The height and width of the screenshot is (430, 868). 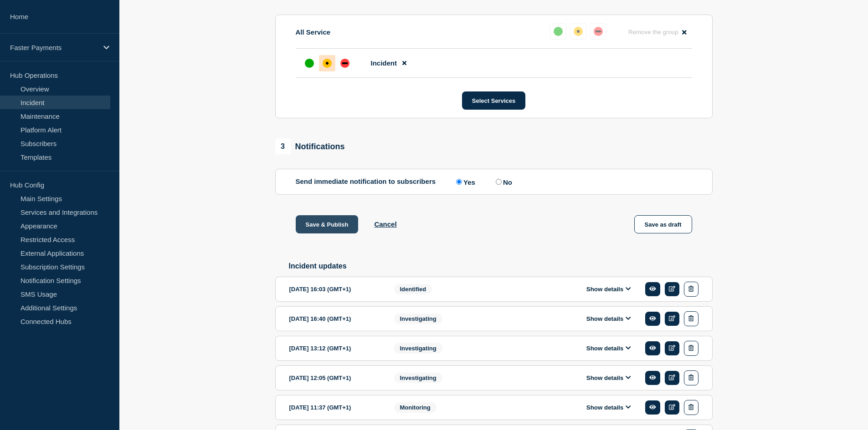 I want to click on h2: Incident updates, so click(x=501, y=266).